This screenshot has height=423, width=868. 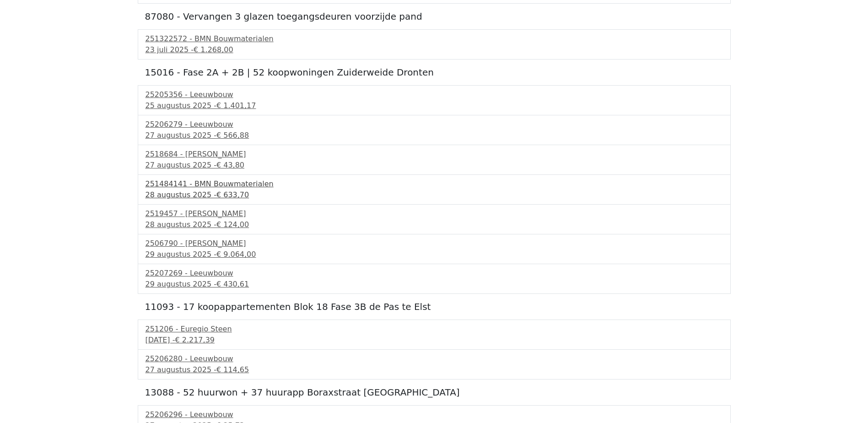 What do you see at coordinates (434, 106) in the screenshot?
I see `div: 25 augustus 2025 -` at bounding box center [434, 106].